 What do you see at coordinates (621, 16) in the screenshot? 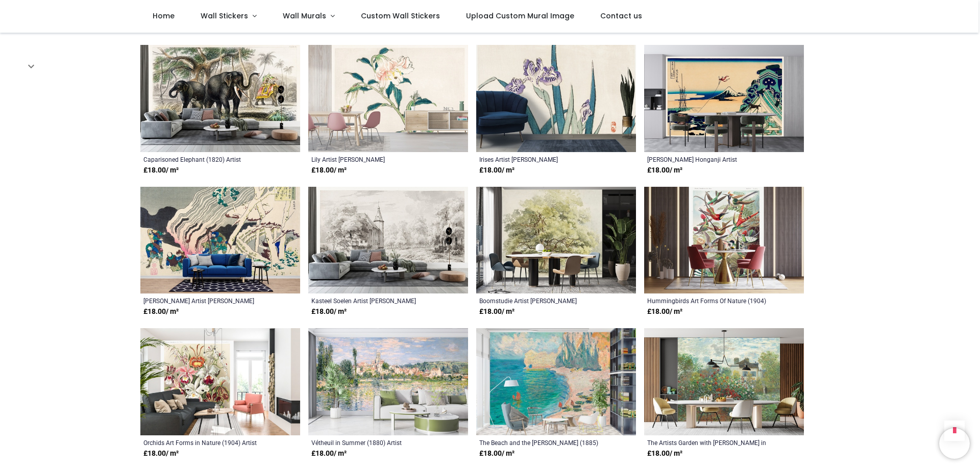
I see `span: Contact us` at bounding box center [621, 16].